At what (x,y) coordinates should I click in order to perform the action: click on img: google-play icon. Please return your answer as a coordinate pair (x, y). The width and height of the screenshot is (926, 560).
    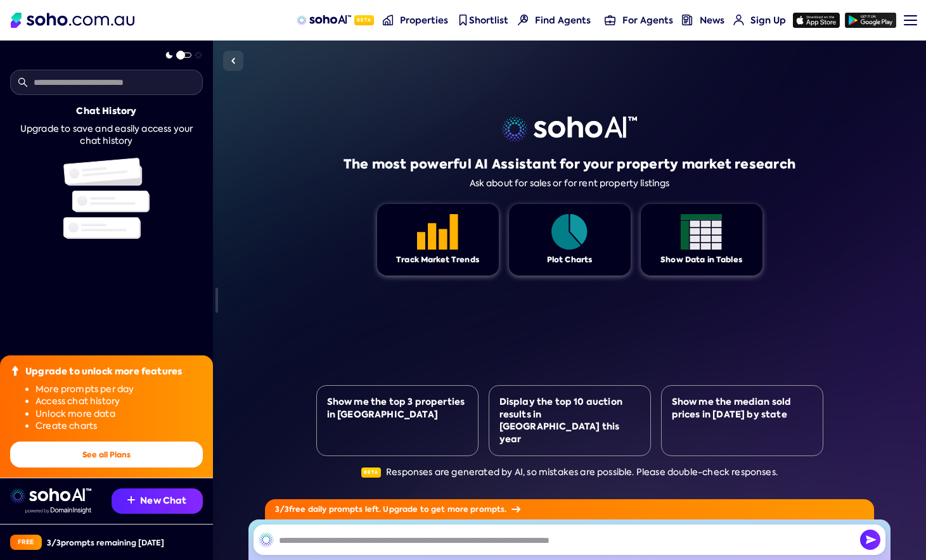
    Looking at the image, I should click on (870, 20).